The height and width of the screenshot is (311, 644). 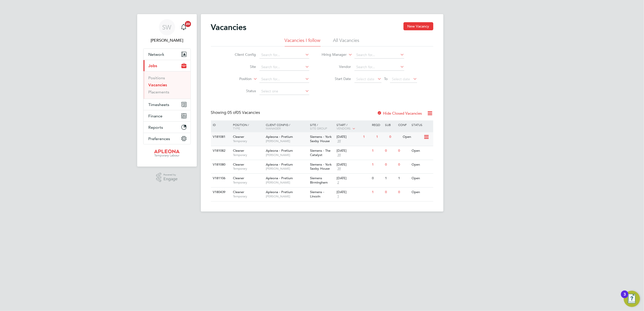 I want to click on input: Select one, so click(x=284, y=91).